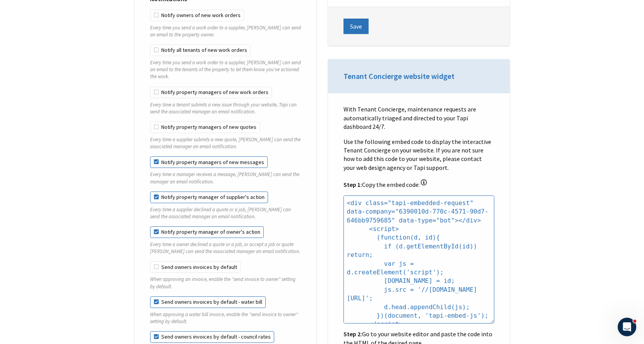 The image size is (644, 344). What do you see at coordinates (353, 185) in the screenshot?
I see `strong: Step 1:` at bounding box center [353, 185].